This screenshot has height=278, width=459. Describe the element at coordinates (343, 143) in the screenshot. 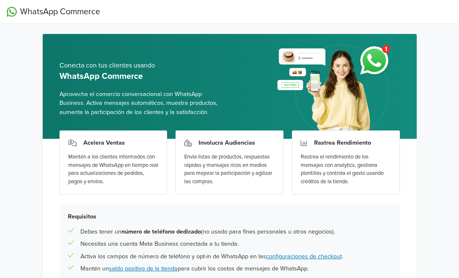

I see `h3: Rastrea Rendimiento` at that location.